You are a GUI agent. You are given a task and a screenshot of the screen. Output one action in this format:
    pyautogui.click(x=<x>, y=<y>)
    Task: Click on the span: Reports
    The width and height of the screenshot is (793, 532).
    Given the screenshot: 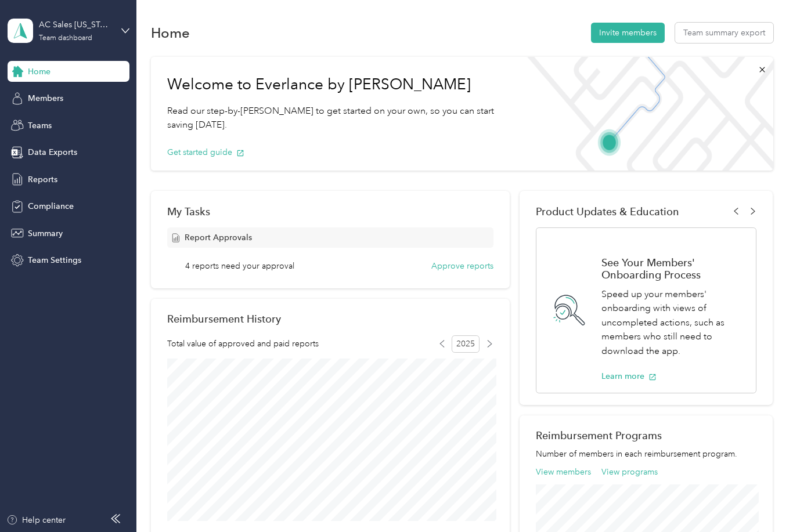 What is the action you would take?
    pyautogui.click(x=42, y=179)
    